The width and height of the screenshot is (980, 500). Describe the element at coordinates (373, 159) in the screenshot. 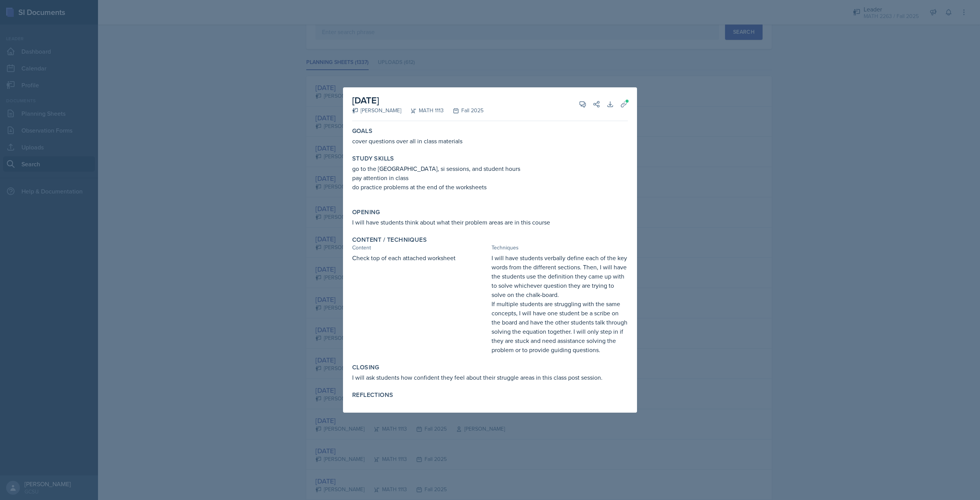

I see `label: Study Skills` at that location.